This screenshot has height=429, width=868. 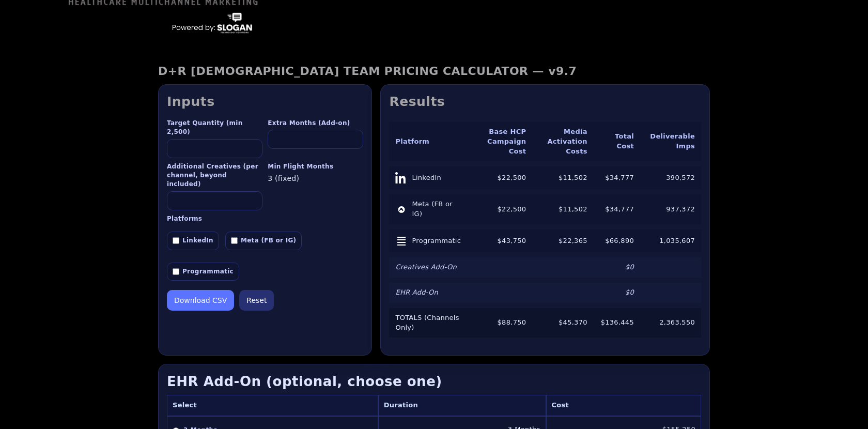 What do you see at coordinates (429, 323) in the screenshot?
I see `td: TOTALS (Channels Only)` at bounding box center [429, 323].